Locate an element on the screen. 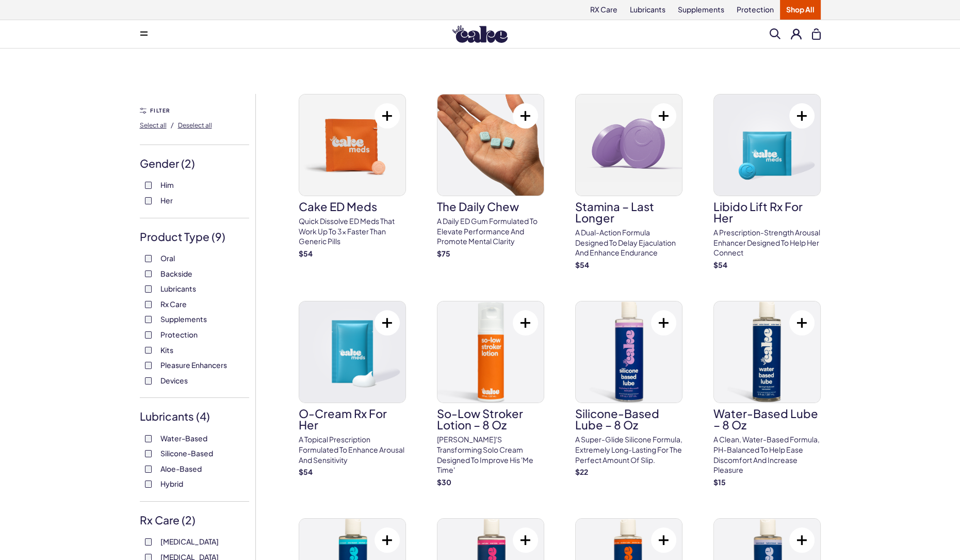 The width and height of the screenshot is (960, 560). img: O-Cream Rx for Her is located at coordinates (352, 352).